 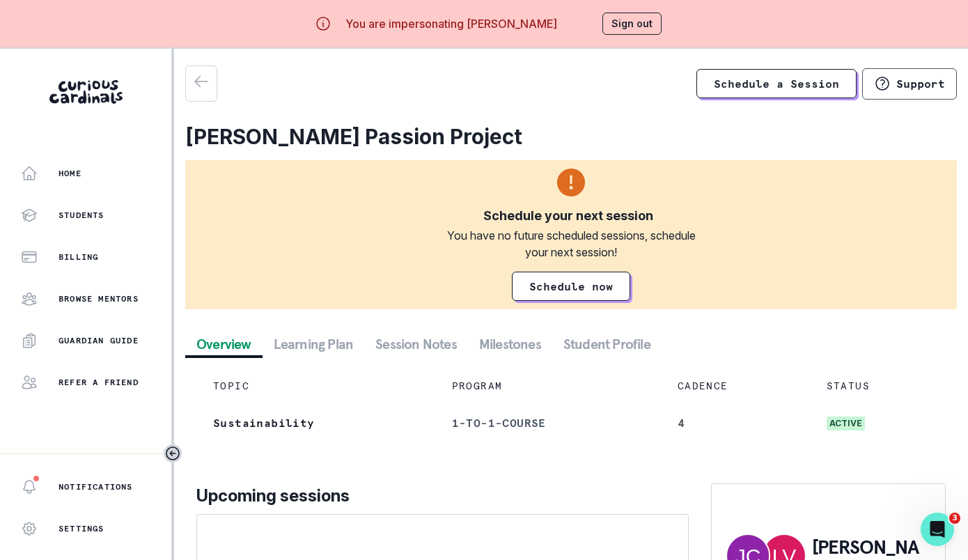 What do you see at coordinates (416, 344) in the screenshot?
I see `button: Session Notes` at bounding box center [416, 344].